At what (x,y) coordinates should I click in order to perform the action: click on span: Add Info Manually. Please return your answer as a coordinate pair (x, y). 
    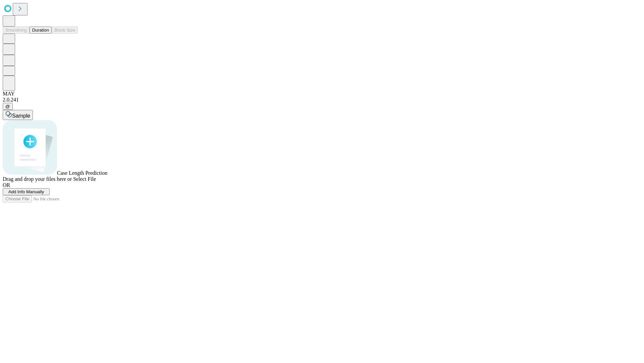
    Looking at the image, I should click on (26, 191).